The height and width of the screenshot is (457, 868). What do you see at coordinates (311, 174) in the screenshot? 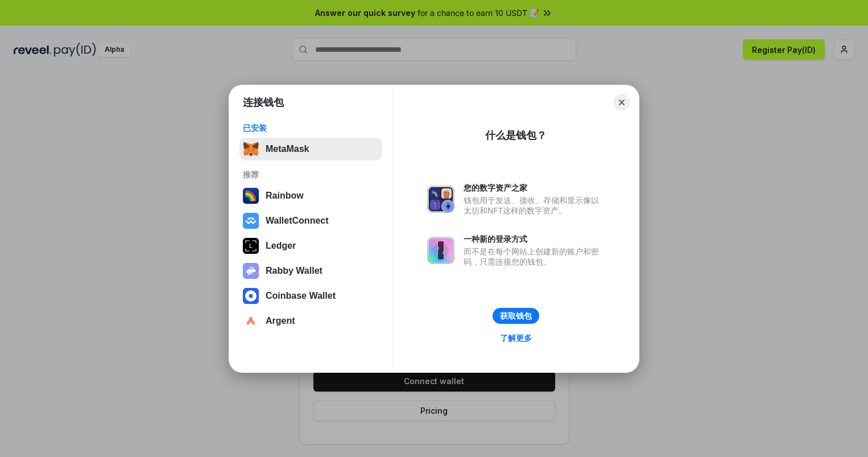
I see `div: 推荐` at bounding box center [311, 174].